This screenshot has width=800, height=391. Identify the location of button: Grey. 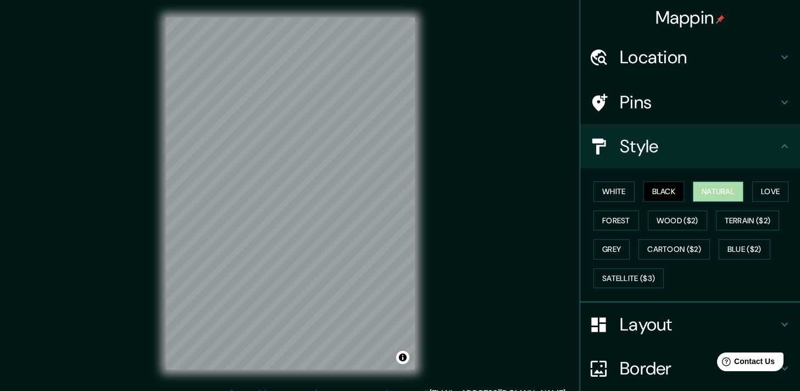
(611, 249).